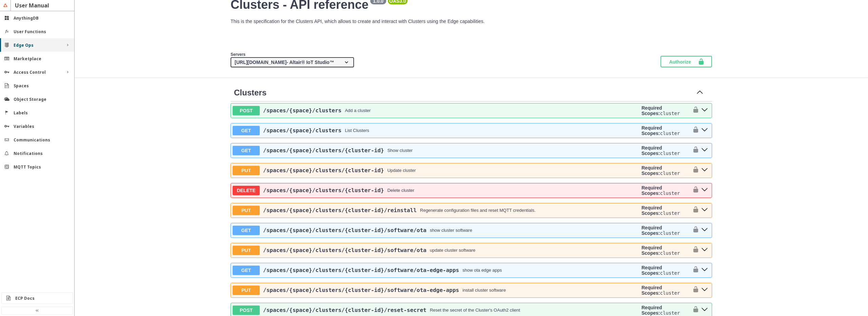  What do you see at coordinates (340, 211) in the screenshot?
I see `a: /spaces/{space}/clusters/{cluster-id}/reinstall` at bounding box center [340, 211].